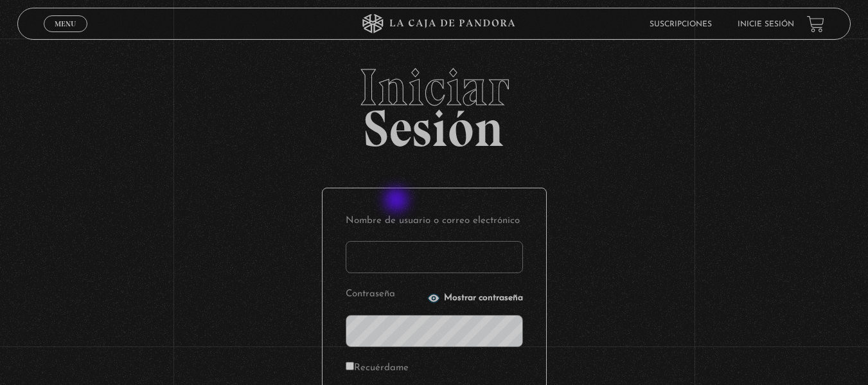 This screenshot has height=385, width=868. What do you see at coordinates (815, 23) in the screenshot?
I see `a: View your shopping cart` at bounding box center [815, 23].